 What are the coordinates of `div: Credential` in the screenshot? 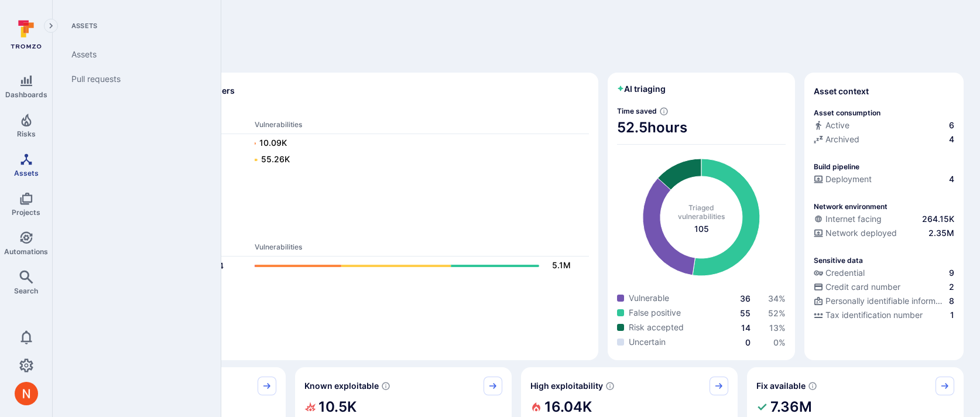 It's located at (839, 273).